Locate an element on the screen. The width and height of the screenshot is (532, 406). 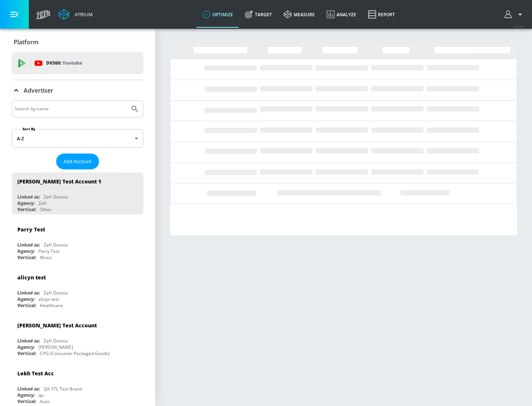
a: measure is located at coordinates (299, 14).